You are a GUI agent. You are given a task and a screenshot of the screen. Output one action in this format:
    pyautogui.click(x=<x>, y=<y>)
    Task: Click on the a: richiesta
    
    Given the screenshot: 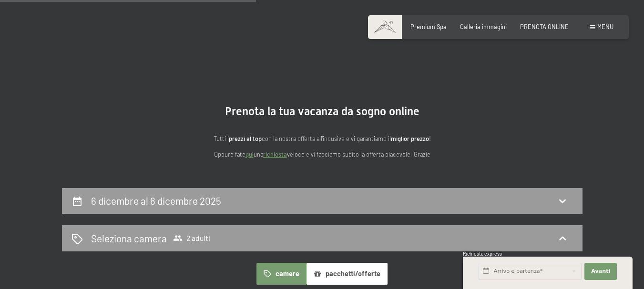 What is the action you would take?
    pyautogui.click(x=275, y=155)
    